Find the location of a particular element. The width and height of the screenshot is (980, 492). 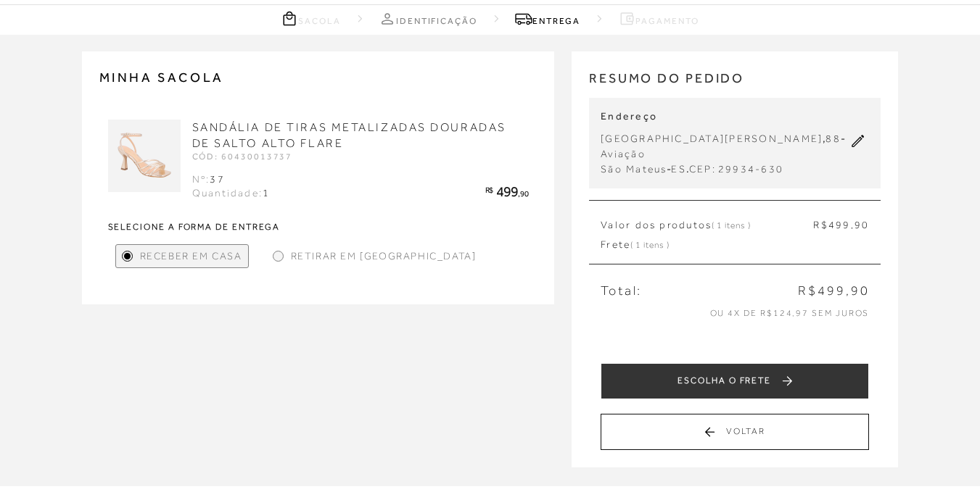

h2: RESUMO DO PEDIDO is located at coordinates (735, 83).